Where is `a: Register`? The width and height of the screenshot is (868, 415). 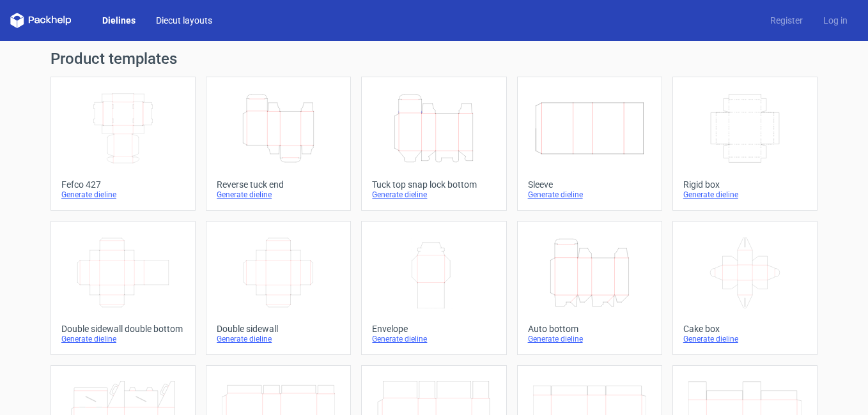
a: Register is located at coordinates (786, 20).